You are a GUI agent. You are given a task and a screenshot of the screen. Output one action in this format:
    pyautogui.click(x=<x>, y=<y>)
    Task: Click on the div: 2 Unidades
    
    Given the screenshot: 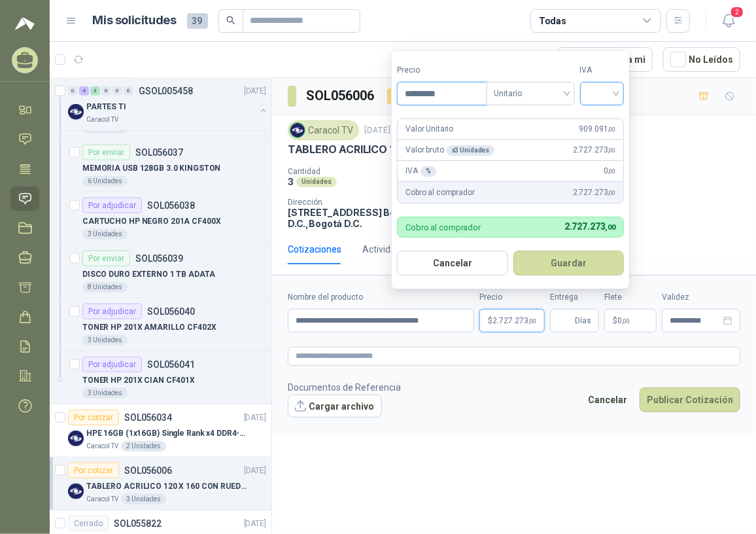 What is the action you would take?
    pyautogui.click(x=144, y=446)
    